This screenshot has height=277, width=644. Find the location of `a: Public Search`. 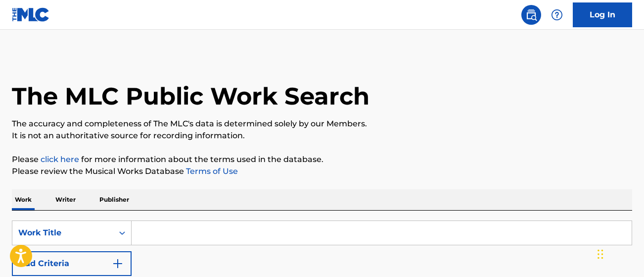

a: Public Search is located at coordinates (531, 15).